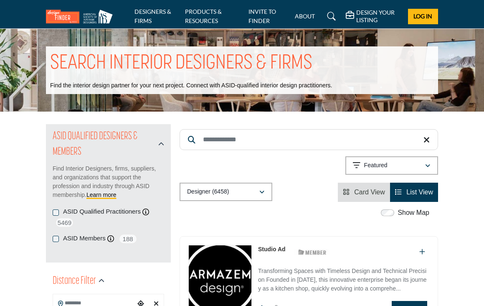 This screenshot has height=306, width=484. What do you see at coordinates (262, 16) in the screenshot?
I see `a: INVITE TO FINDER` at bounding box center [262, 16].